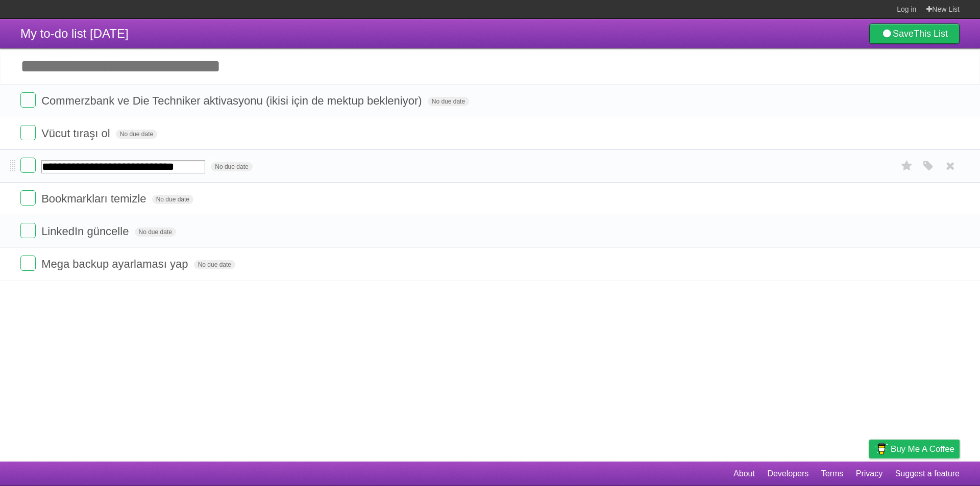  Describe the element at coordinates (922, 449) in the screenshot. I see `span: Buy me a coffee` at that location.